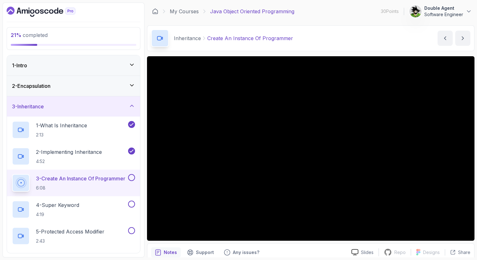 The image size is (477, 260). I want to click on p: Any issues?, so click(246, 252).